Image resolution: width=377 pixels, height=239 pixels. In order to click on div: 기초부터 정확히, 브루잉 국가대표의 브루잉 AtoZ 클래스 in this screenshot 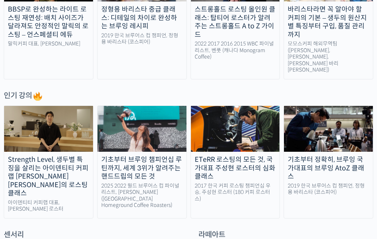, I will do `click(328, 168)`.